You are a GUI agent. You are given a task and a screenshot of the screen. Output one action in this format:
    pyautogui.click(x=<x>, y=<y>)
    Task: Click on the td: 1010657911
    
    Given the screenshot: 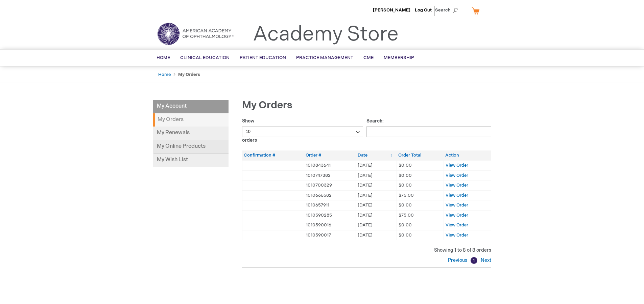 What is the action you would take?
    pyautogui.click(x=330, y=205)
    